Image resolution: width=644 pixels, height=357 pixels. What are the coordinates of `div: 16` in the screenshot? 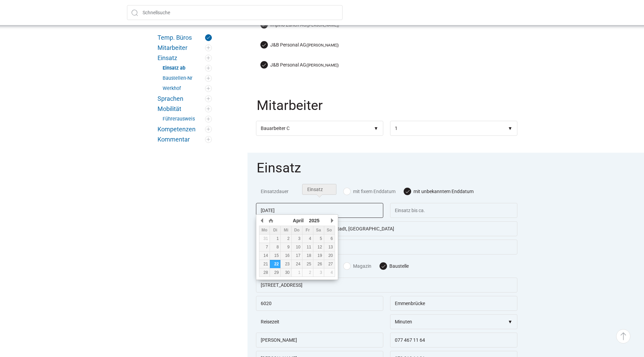 It's located at (286, 256).